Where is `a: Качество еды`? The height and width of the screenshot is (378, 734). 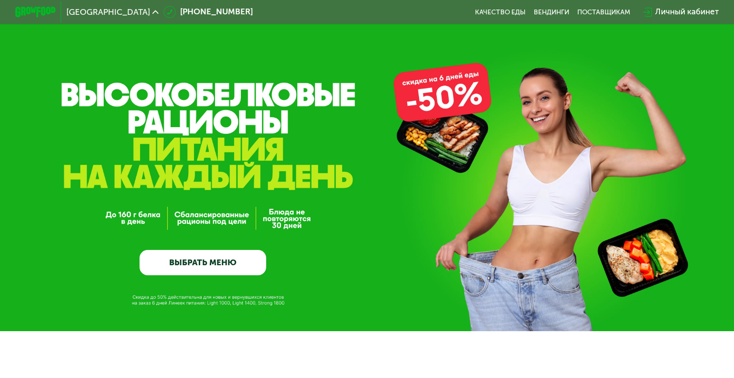 a: Качество еды is located at coordinates (500, 12).